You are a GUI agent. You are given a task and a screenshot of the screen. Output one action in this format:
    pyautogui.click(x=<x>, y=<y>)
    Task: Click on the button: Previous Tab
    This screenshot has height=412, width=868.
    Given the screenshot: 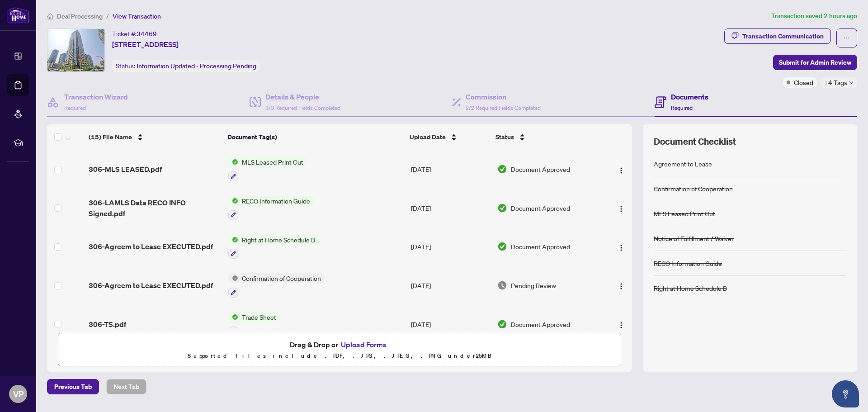 What is the action you would take?
    pyautogui.click(x=73, y=387)
    